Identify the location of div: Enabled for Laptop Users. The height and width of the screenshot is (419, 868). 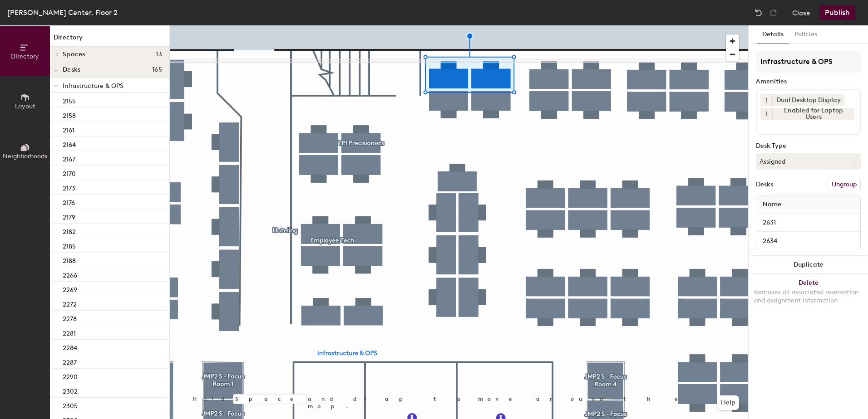
(813, 114).